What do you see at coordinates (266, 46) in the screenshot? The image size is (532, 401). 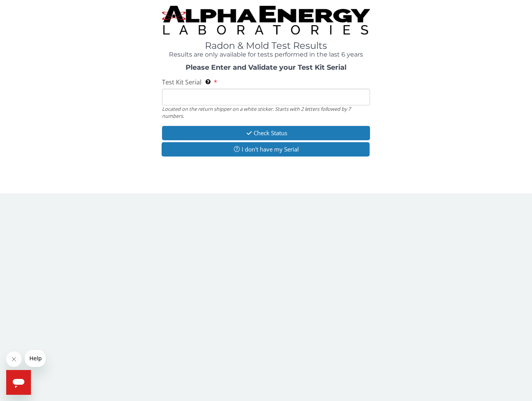 I see `h1: Radon & Mold Test Results` at bounding box center [266, 46].